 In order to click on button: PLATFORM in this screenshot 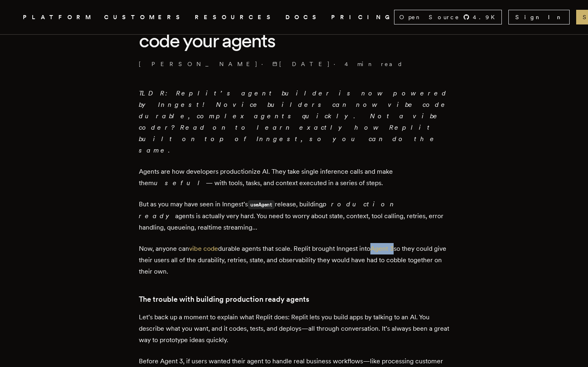, I will do `click(58, 17)`.